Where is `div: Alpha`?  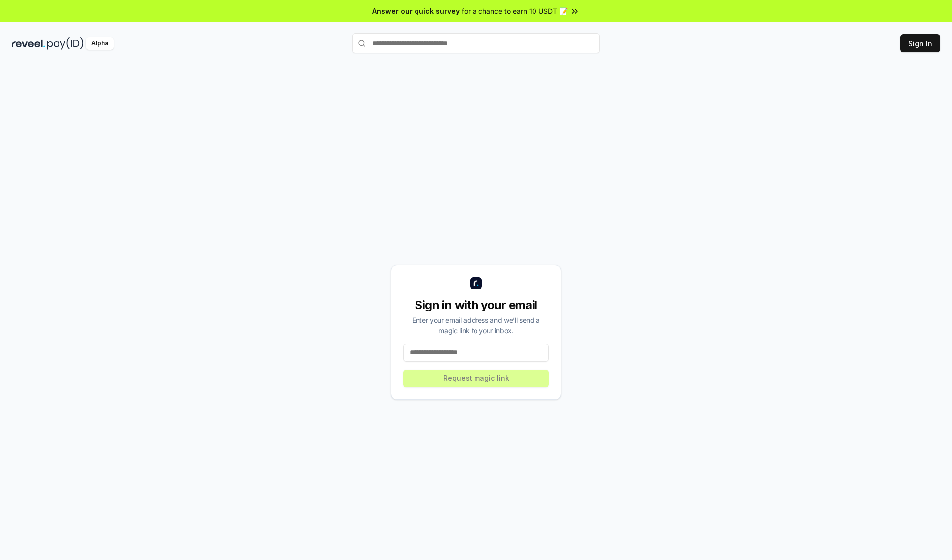 div: Alpha is located at coordinates (100, 43).